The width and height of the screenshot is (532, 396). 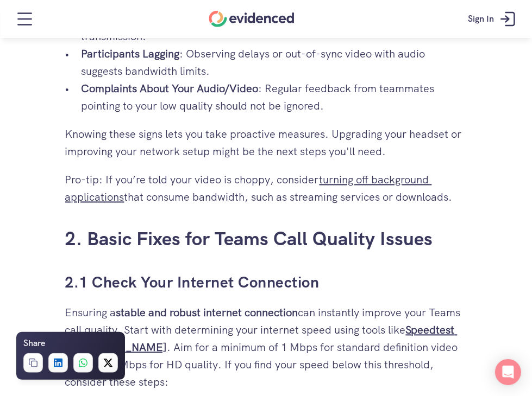 What do you see at coordinates (266, 143) in the screenshot?
I see `p: Knowing these signs lets you take proactive measures. Upgrading your headset or improving your ne...` at bounding box center [266, 143].